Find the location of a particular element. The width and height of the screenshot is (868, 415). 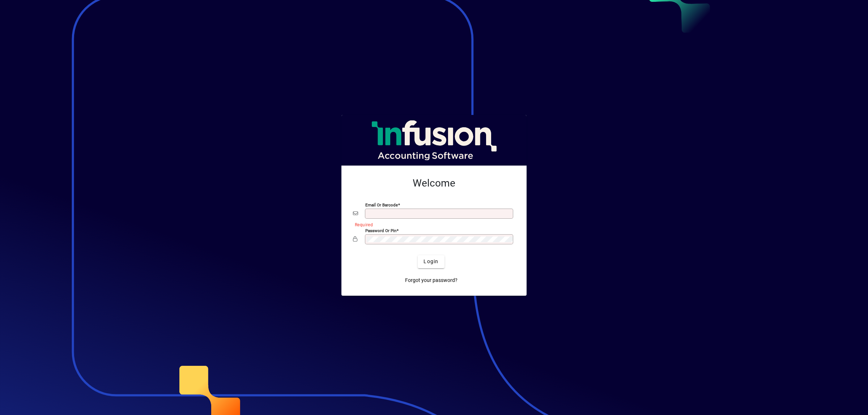

mat-error: Required is located at coordinates (432, 224).